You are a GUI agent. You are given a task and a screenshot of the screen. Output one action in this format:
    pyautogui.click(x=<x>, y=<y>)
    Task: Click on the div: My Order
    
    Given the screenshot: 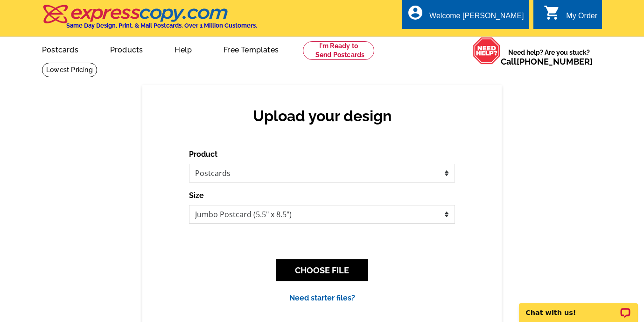 What is the action you would take?
    pyautogui.click(x=582, y=18)
    